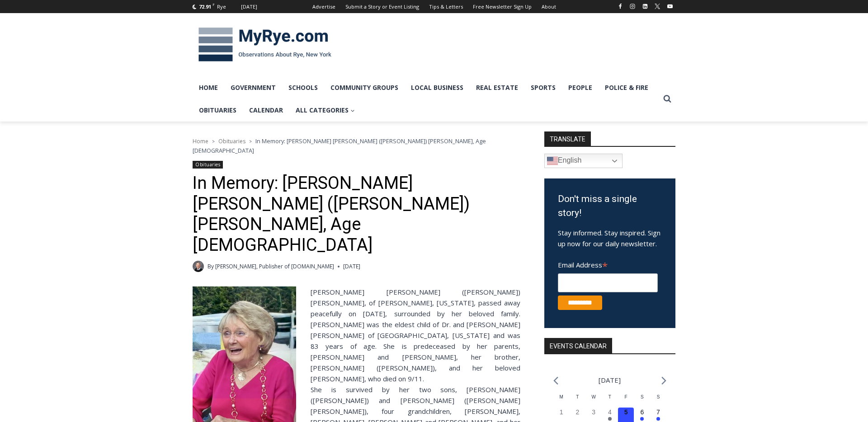  Describe the element at coordinates (543, 88) in the screenshot. I see `a: Sports` at that location.